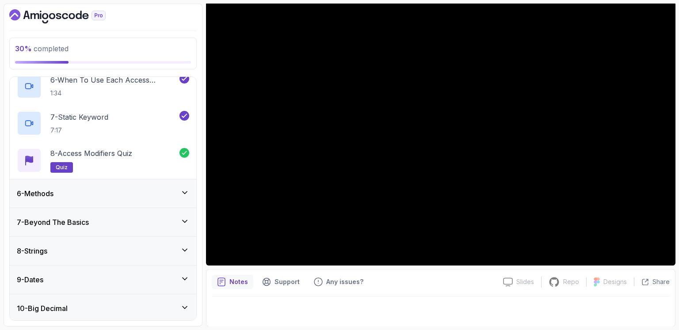 Image resolution: width=679 pixels, height=330 pixels. I want to click on h3: 7 - Beyond The Basics, so click(53, 222).